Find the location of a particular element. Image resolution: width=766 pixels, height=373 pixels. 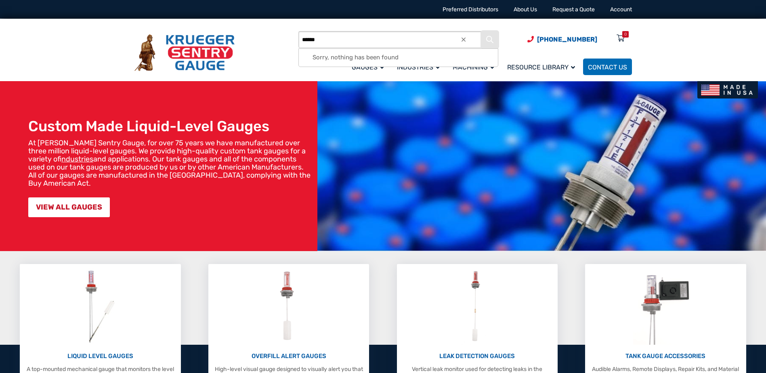

span: Gauges is located at coordinates (368, 67).